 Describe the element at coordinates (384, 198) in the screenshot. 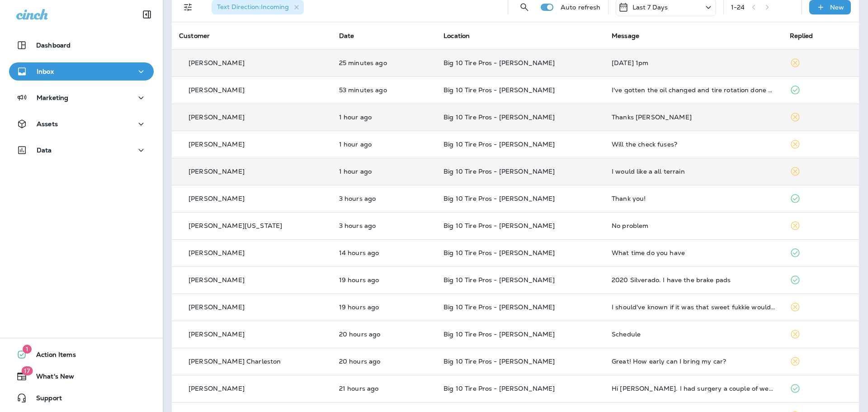

I see `p: Aug 22, 2025 07:56 AM` at that location.